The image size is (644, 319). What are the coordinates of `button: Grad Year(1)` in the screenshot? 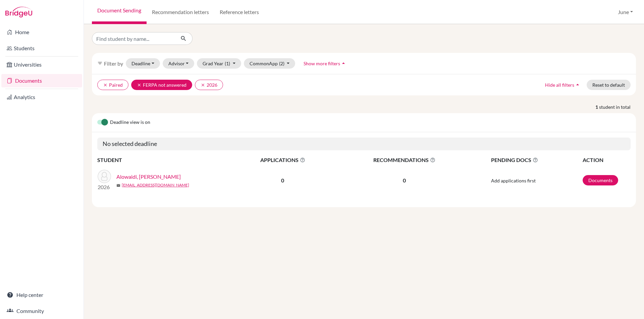 It's located at (219, 63).